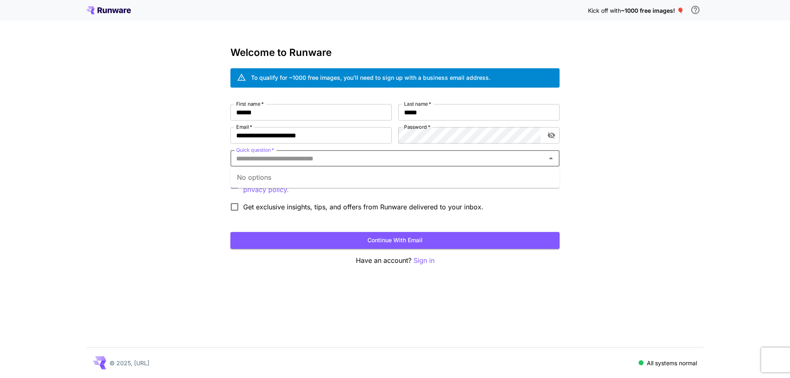  What do you see at coordinates (395, 53) in the screenshot?
I see `h3: Welcome to Runware` at bounding box center [395, 53].